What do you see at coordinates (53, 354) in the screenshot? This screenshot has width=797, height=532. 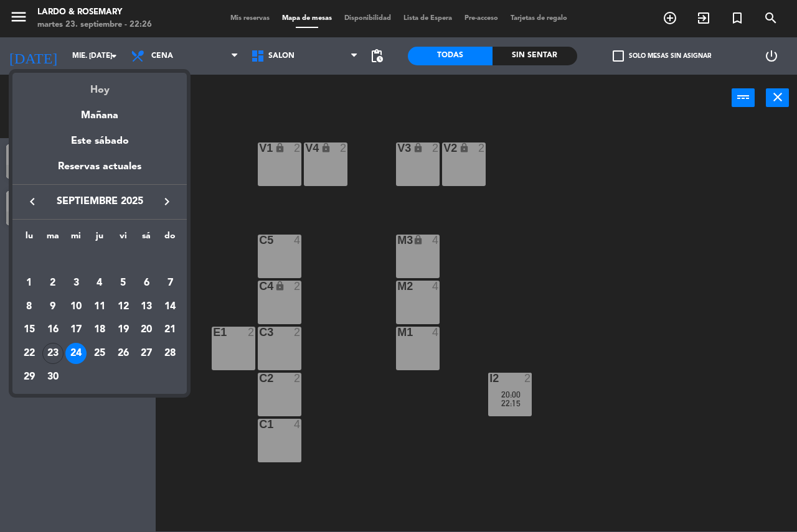 I see `div: 23` at bounding box center [53, 354].